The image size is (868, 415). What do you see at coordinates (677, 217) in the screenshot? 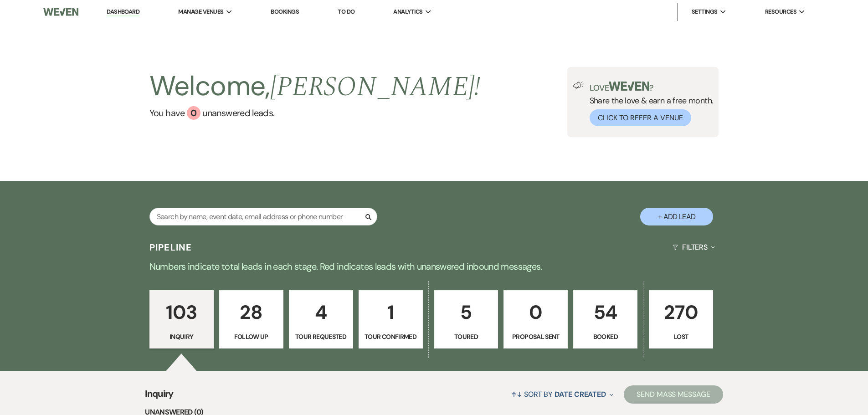
I see `button: + Add Lead` at bounding box center [677, 217].